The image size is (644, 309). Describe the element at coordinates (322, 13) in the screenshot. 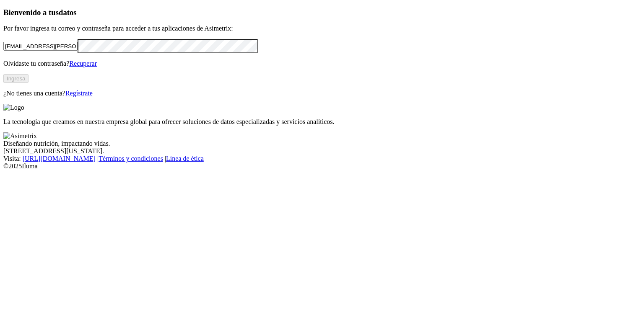

I see `h3: Bienvenido a tus` at that location.